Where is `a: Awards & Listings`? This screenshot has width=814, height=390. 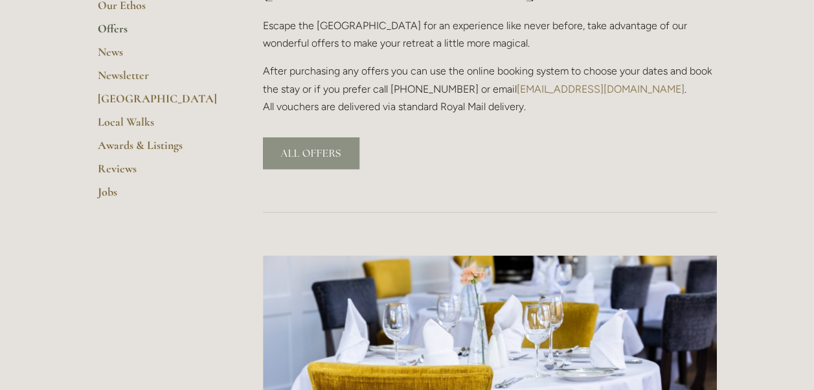
a: Awards & Listings is located at coordinates (159, 150).